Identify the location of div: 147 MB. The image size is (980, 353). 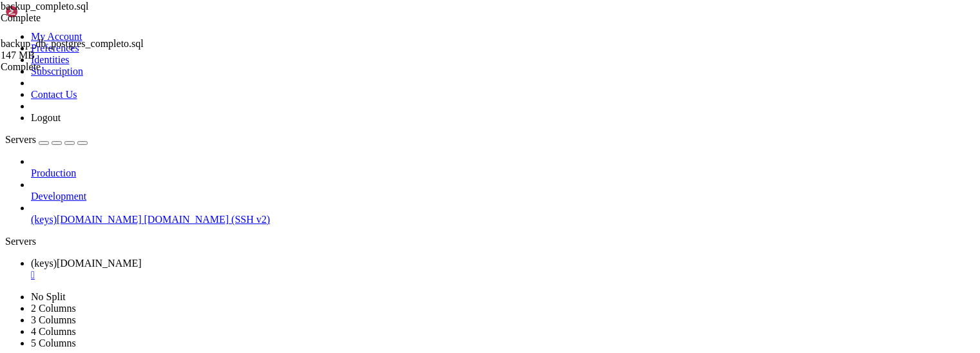
(65, 55).